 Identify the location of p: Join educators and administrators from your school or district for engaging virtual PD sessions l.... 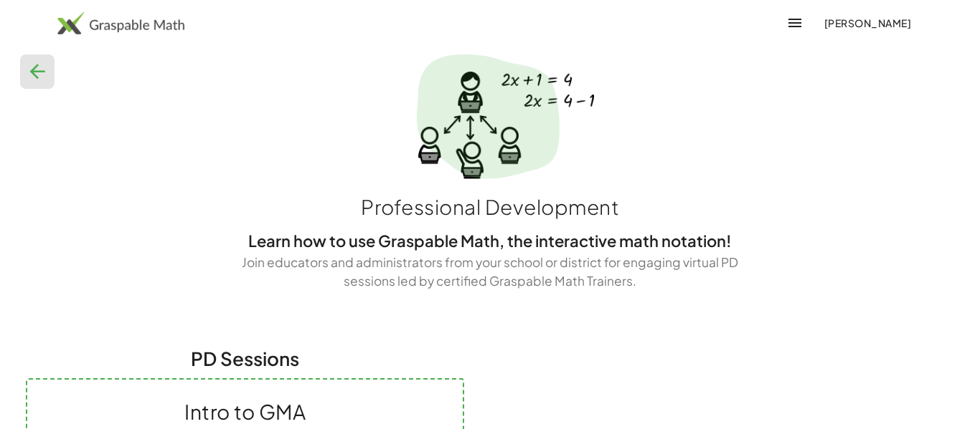
(490, 271).